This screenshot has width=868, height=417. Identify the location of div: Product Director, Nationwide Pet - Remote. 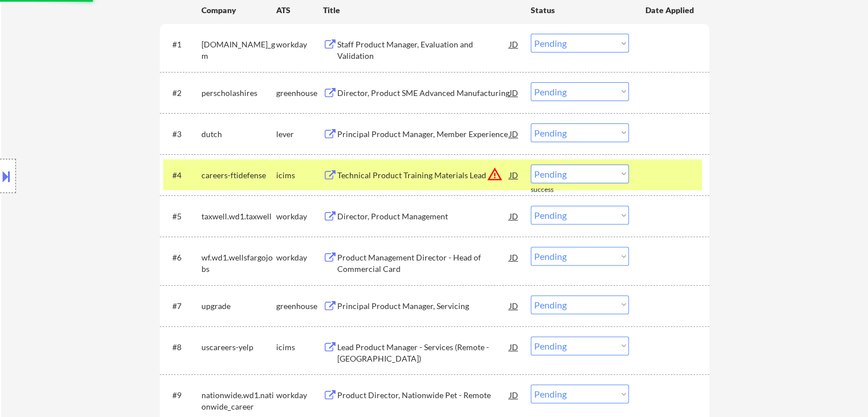
(423, 395).